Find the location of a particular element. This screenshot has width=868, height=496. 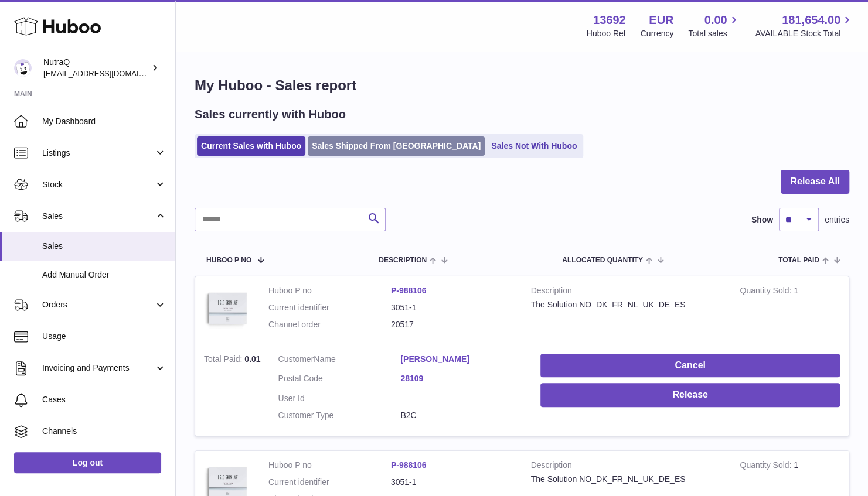

h2: Sales currently with Huboo is located at coordinates (270, 114).